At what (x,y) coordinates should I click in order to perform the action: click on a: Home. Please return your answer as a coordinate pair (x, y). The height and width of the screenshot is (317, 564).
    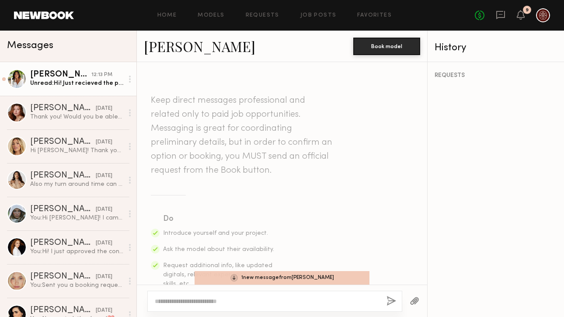
    Looking at the image, I should click on (167, 15).